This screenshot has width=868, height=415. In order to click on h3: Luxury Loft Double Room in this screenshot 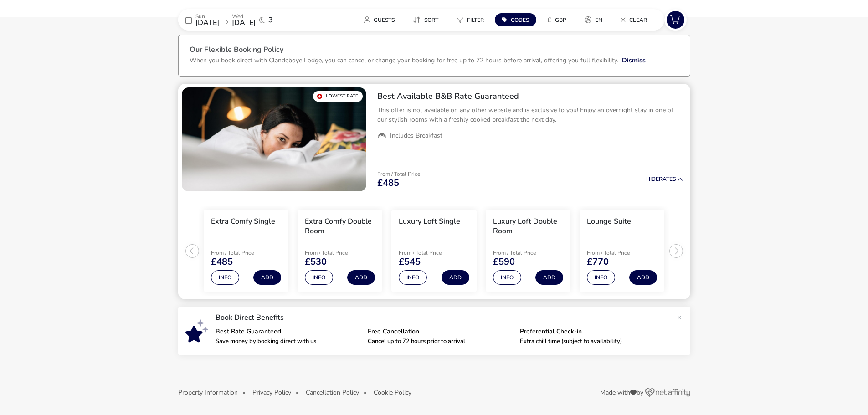, I will do `click(528, 226)`.